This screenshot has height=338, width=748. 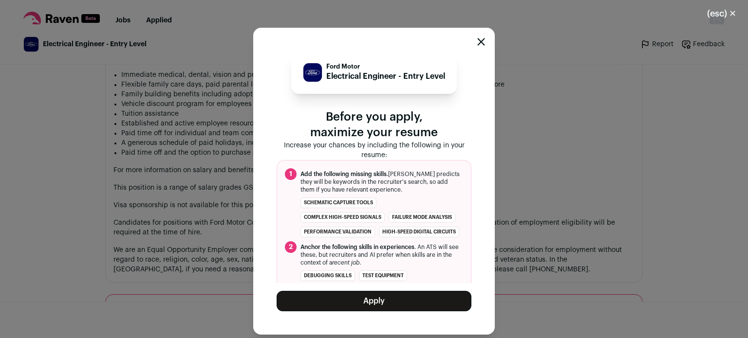 What do you see at coordinates (422, 218) in the screenshot?
I see `li: failure mode analysis` at bounding box center [422, 218].